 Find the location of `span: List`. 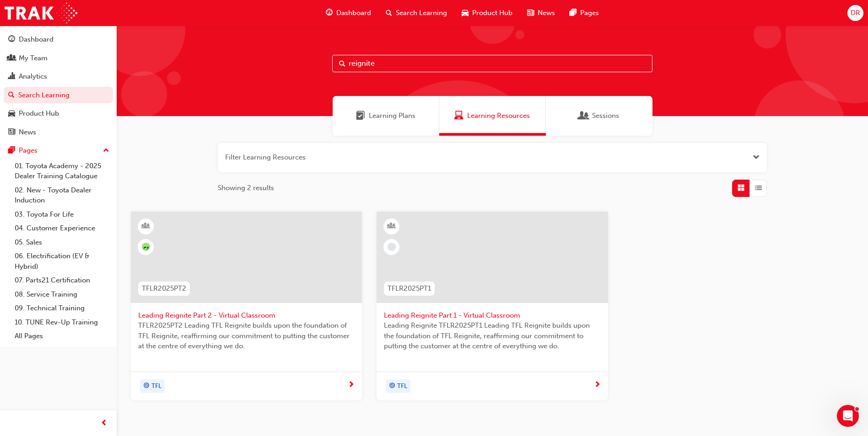

span: List is located at coordinates (758, 188).